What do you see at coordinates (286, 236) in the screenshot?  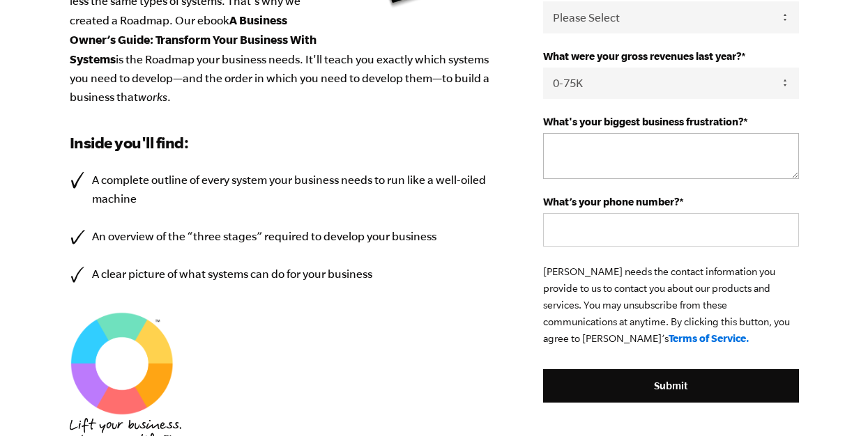 I see `li: An overview of the “three stages” required to develop your business` at bounding box center [286, 236].